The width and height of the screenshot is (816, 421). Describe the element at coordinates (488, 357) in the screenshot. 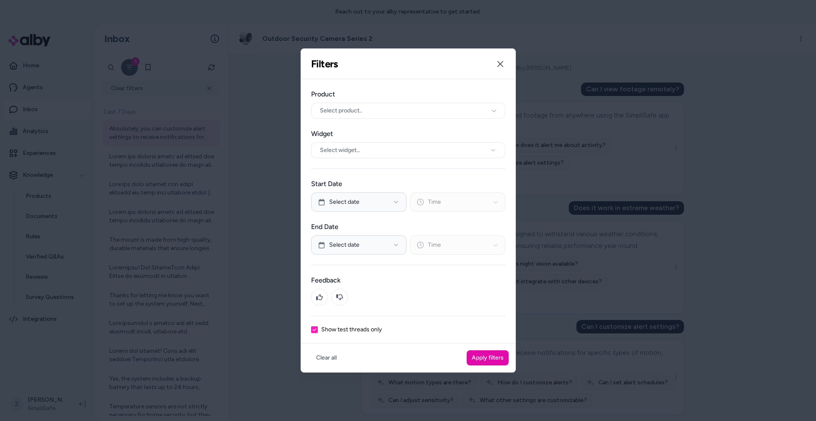

I see `button: Apply filters` at that location.